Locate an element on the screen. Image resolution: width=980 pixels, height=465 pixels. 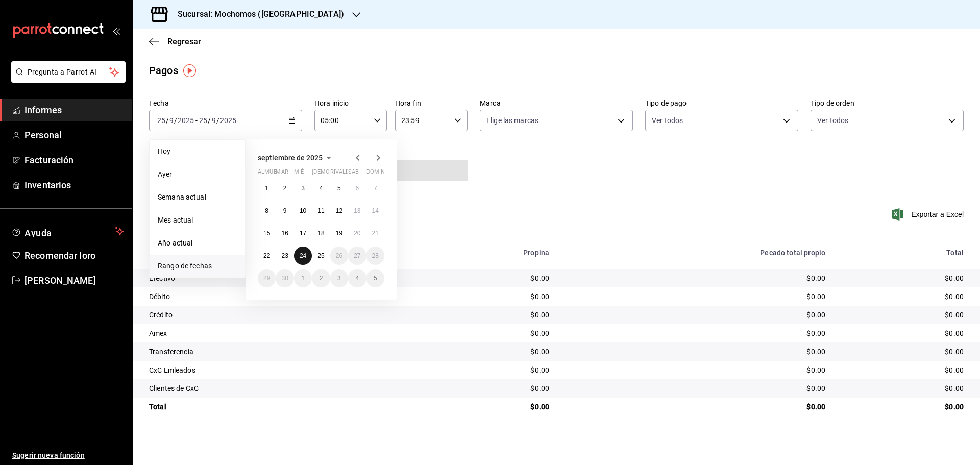
font: 2 is located at coordinates (284, 188).